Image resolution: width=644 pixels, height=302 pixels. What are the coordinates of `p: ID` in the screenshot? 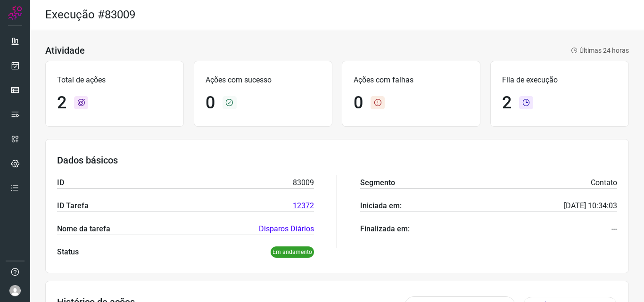 It's located at (60, 183).